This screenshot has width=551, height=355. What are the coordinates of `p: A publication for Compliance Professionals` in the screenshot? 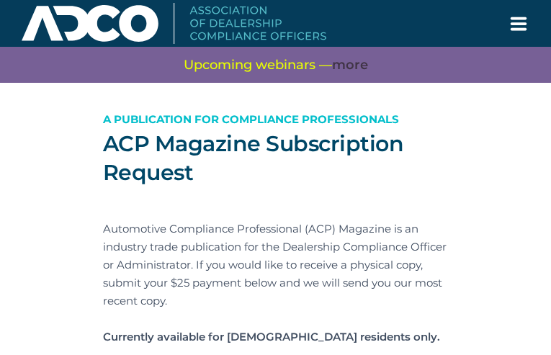 It's located at (276, 119).